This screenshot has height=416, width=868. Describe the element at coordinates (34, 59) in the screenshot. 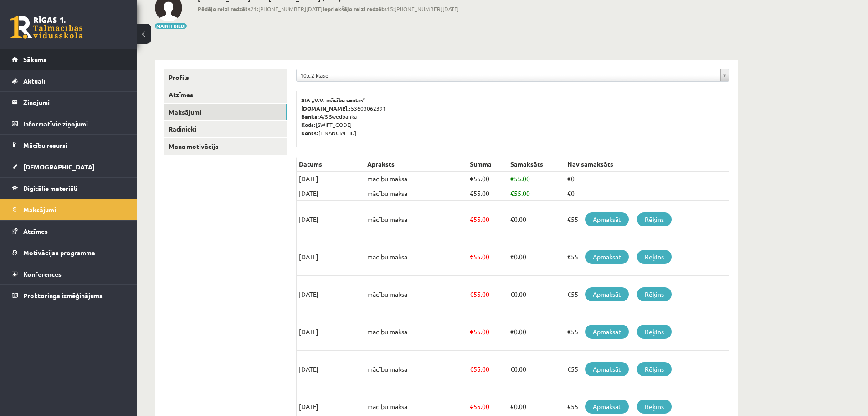

I see `span: Sākums` at that location.